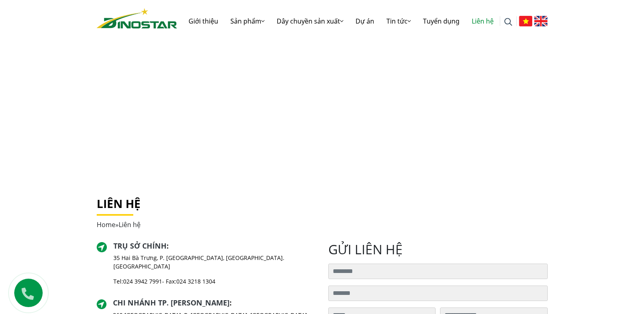  Describe the element at coordinates (248, 21) in the screenshot. I see `a: Sản phẩm` at that location.